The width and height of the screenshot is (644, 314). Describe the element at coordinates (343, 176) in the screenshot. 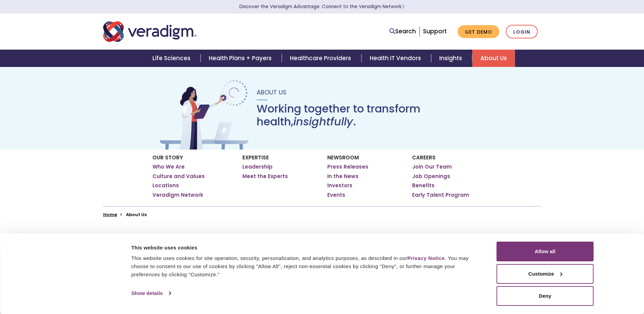

I see `a: In the News` at that location.